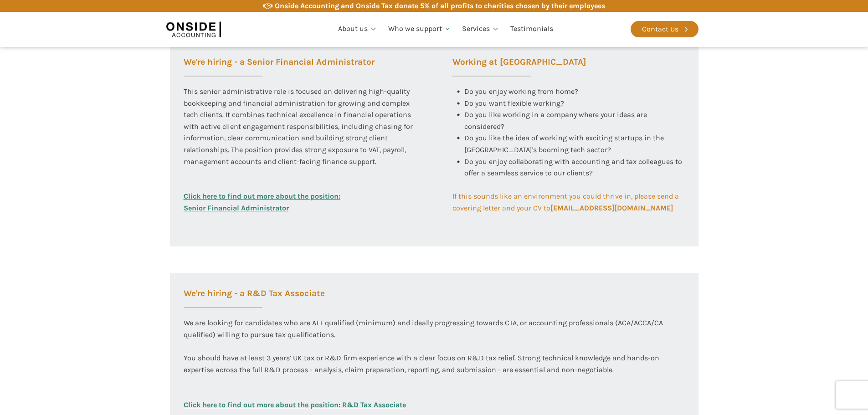  Describe the element at coordinates (664, 29) in the screenshot. I see `a: Contact Us` at that location.